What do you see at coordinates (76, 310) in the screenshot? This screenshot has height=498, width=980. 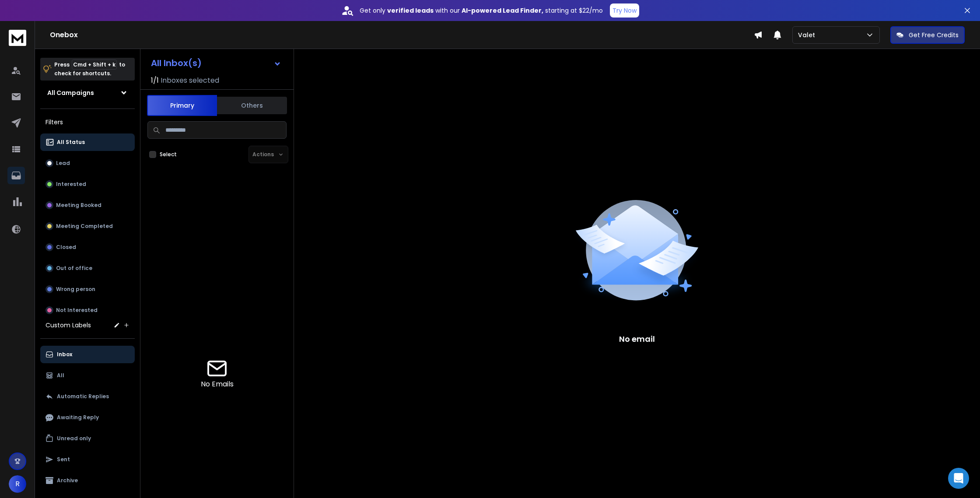 I see `p: Not Interested` at bounding box center [76, 310].